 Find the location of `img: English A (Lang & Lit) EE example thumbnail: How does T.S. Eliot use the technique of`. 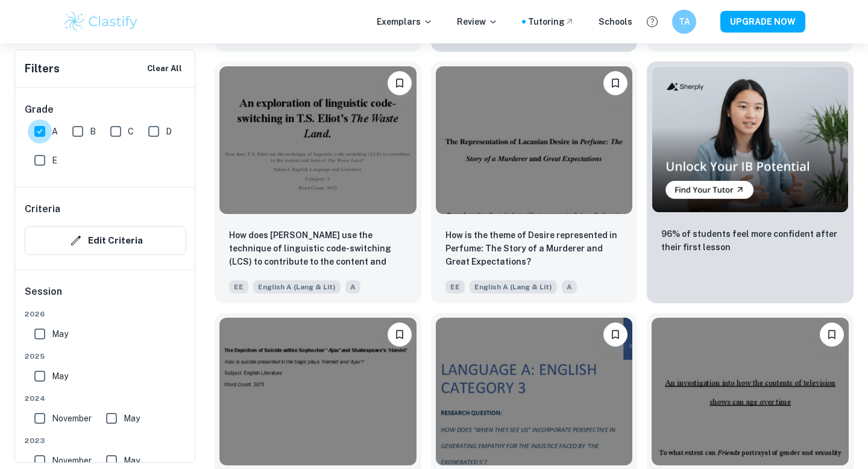

img: English A (Lang & Lit) EE example thumbnail: How does T.S. Eliot use the technique of is located at coordinates (318, 140).